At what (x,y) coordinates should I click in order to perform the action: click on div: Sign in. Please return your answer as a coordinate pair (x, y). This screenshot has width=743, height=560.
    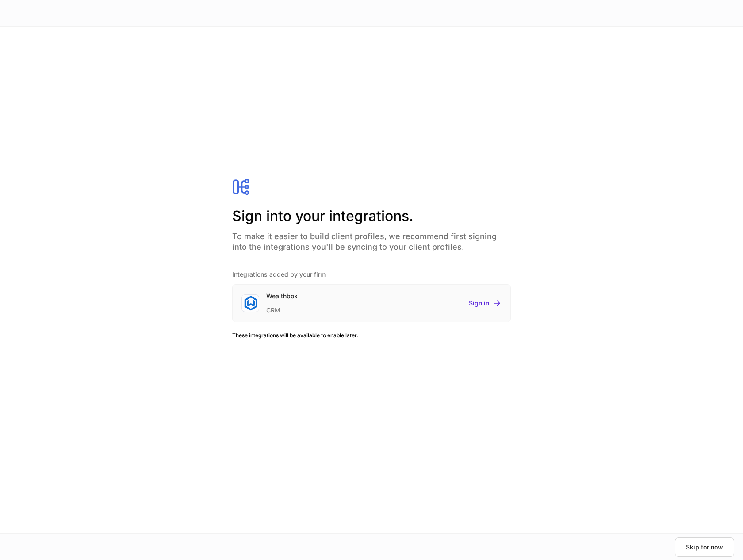
    Looking at the image, I should click on (485, 303).